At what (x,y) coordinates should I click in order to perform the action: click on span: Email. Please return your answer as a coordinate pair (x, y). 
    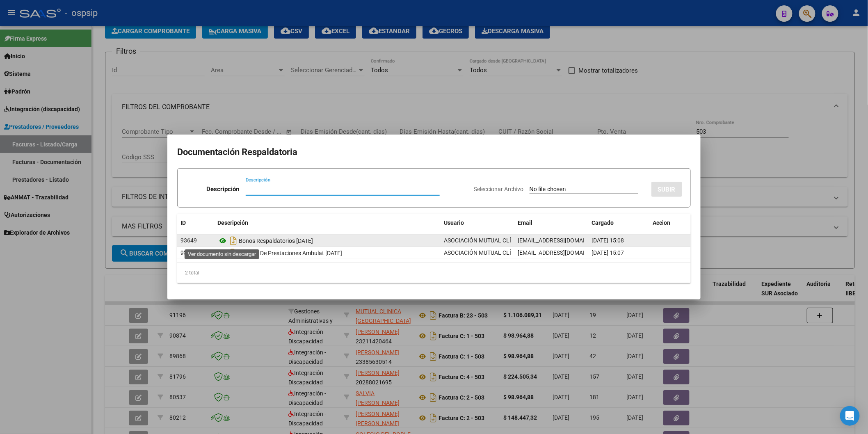
    Looking at the image, I should click on (525, 222).